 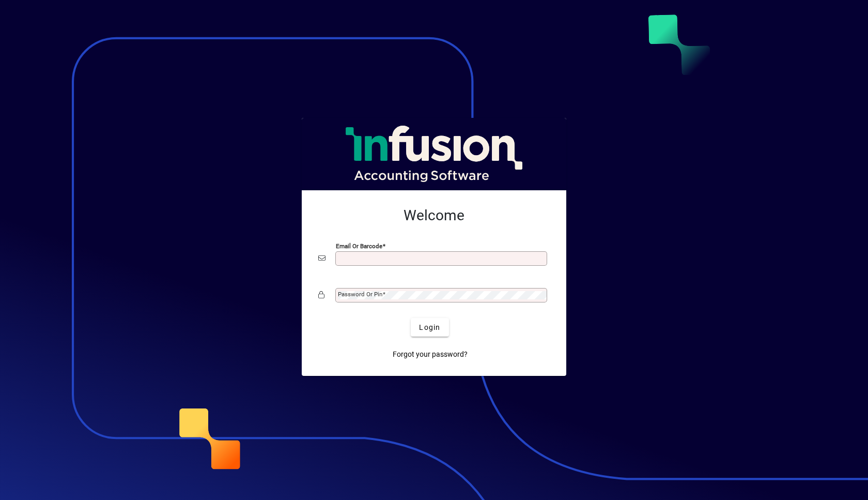 I want to click on button: Login, so click(x=430, y=327).